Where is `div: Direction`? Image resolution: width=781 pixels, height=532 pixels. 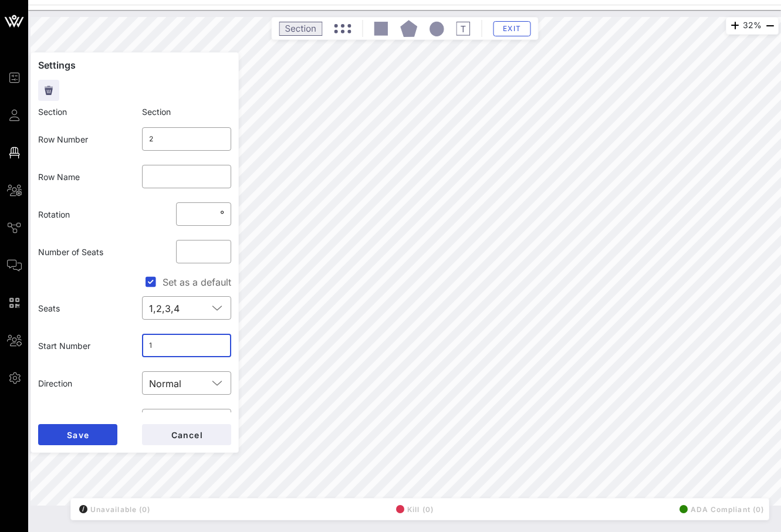
div: Direction is located at coordinates (83, 383).